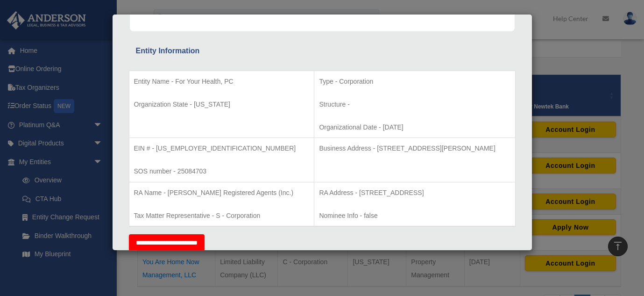 The image size is (644, 296). What do you see at coordinates (414, 104) in the screenshot?
I see `p: Structure -` at bounding box center [414, 104].